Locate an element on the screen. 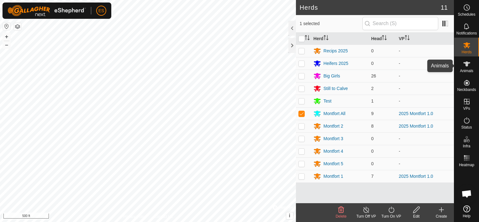  div: Montfort 4 is located at coordinates (333, 151).